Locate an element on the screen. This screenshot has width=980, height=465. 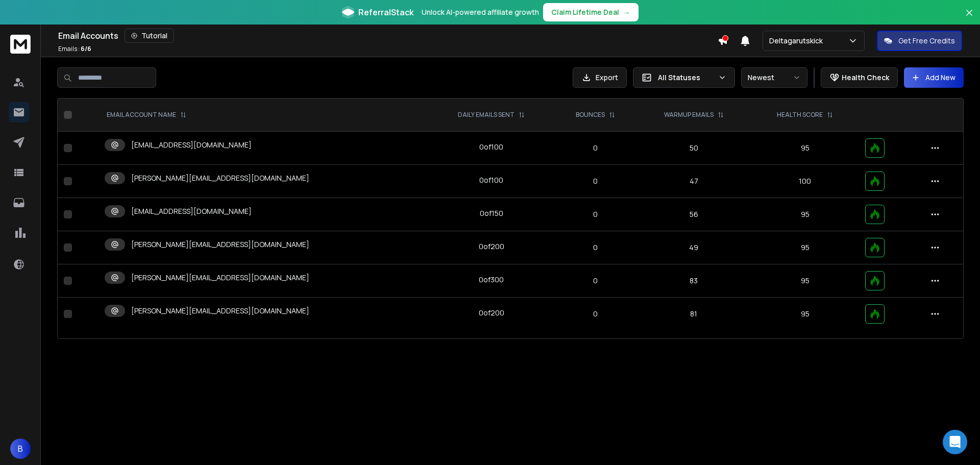
button: B is located at coordinates (21, 449).